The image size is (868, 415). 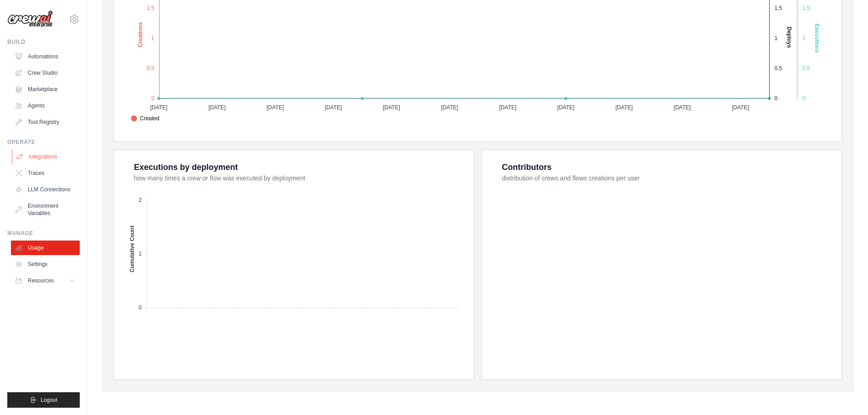 I want to click on span: Resources, so click(x=41, y=281).